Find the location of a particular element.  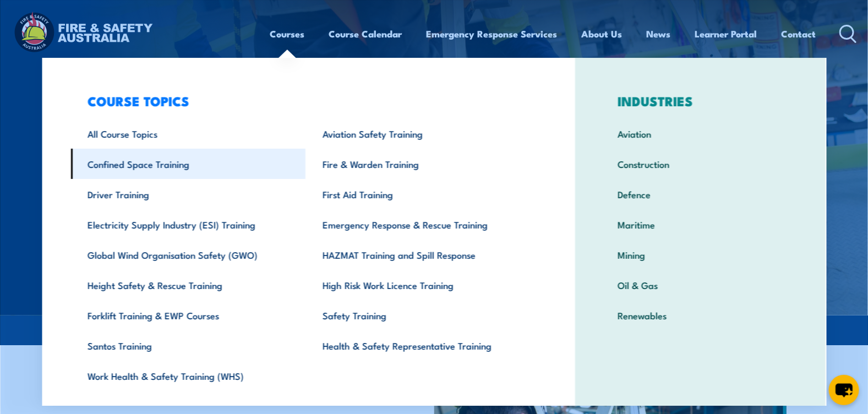

a: Height Safety & Rescue Training is located at coordinates (188, 285).